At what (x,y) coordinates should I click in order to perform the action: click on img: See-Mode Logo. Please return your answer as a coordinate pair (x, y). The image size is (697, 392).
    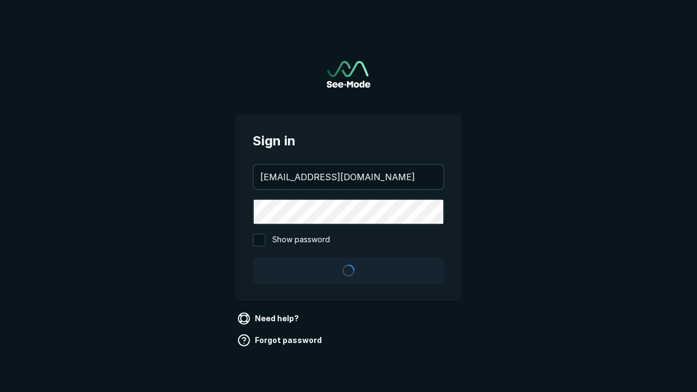
    Looking at the image, I should click on (349, 74).